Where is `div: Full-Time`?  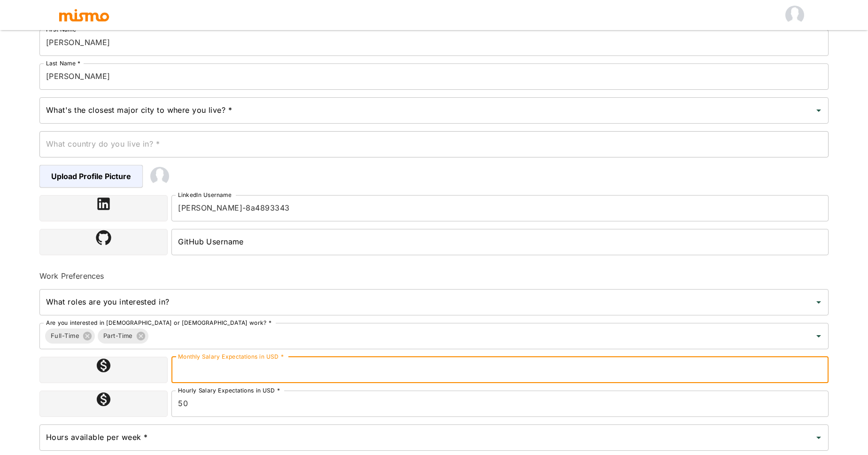
div: Full-Time is located at coordinates (70, 336).